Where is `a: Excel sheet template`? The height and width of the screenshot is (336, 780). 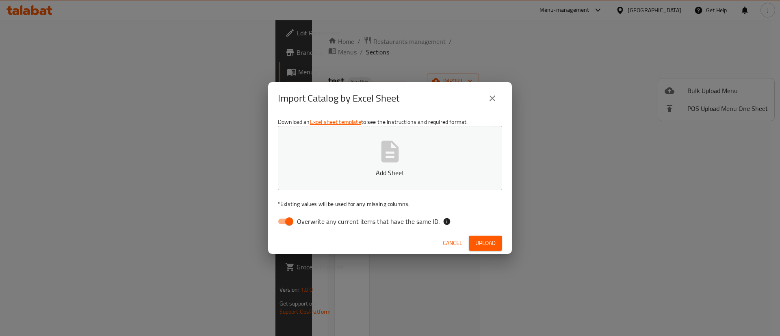
a: Excel sheet template is located at coordinates (336, 122).